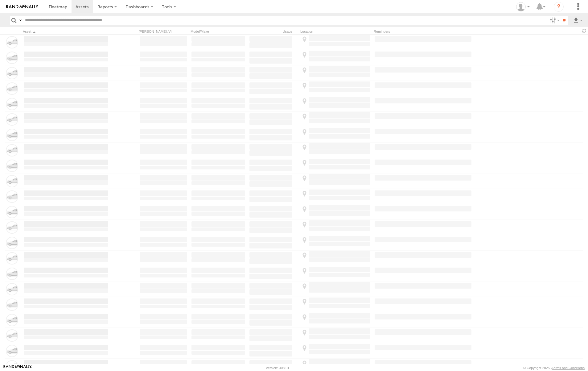  I want to click on div: Version: 308.01, so click(277, 368).